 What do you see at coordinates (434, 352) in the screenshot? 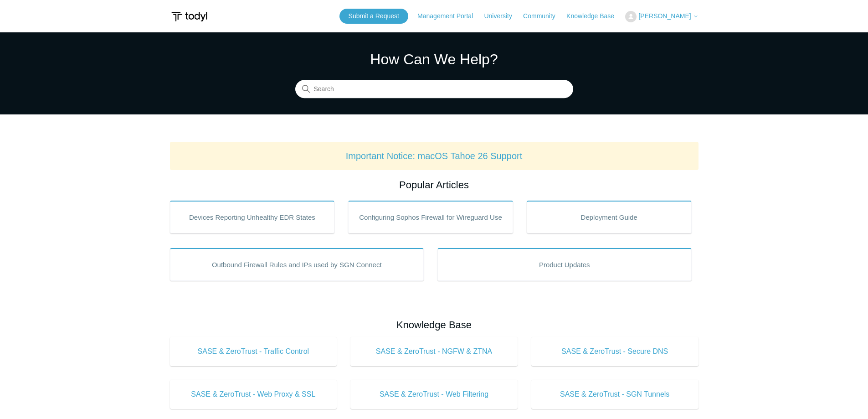
I see `span: SASE & ZeroTrust - NGFW & ZTNA` at bounding box center [434, 352].